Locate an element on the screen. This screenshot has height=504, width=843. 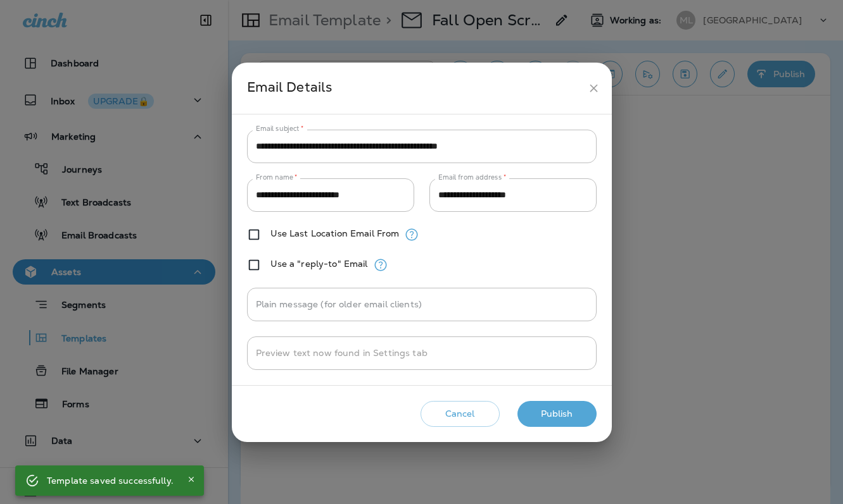
div: Email Details is located at coordinates (414, 88).